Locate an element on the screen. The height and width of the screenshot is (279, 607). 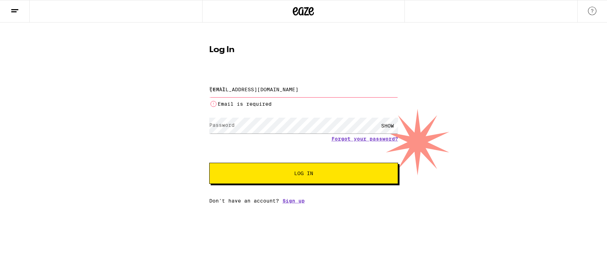
span: Hi. Need any help? is located at coordinates (27, 8).